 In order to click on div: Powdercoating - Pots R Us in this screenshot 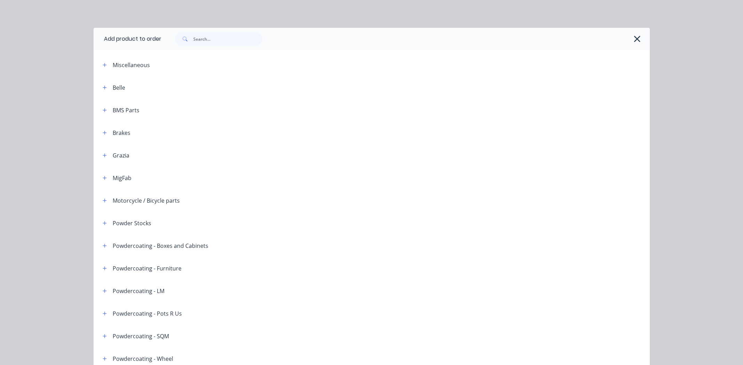, I will do `click(147, 314)`.